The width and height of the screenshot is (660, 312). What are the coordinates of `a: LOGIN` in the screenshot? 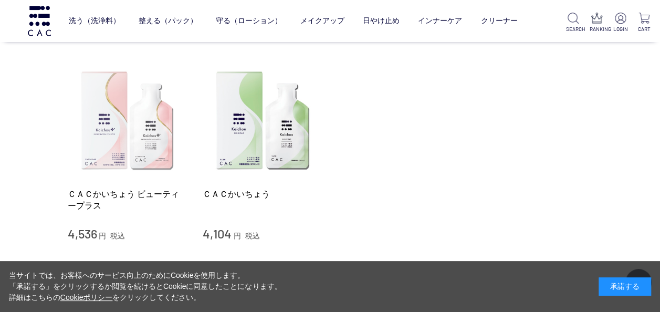 It's located at (620, 23).